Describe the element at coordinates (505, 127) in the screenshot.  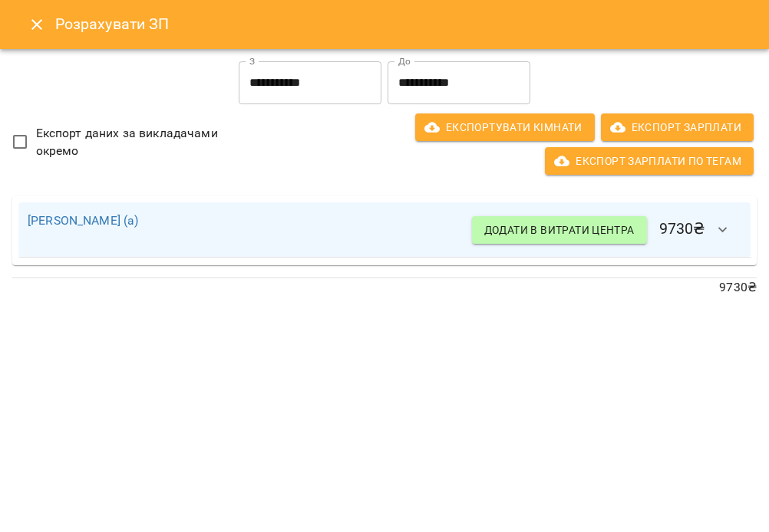
I see `span: Експортувати кімнати` at that location.